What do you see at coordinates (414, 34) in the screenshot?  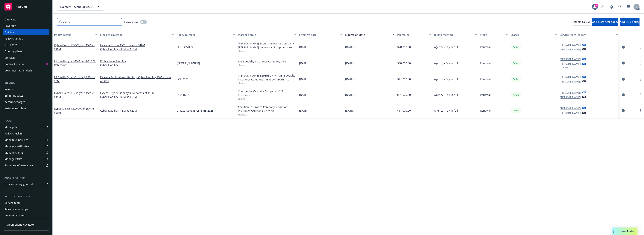 I see `button: Premium` at bounding box center [414, 34].